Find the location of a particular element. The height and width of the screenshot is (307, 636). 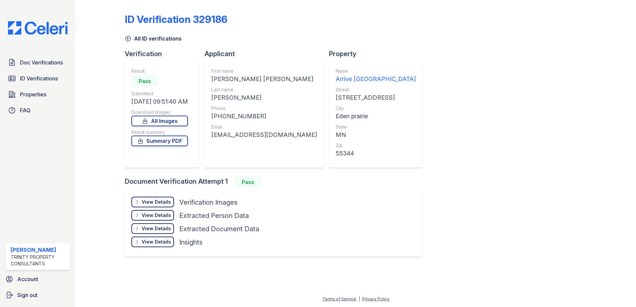

button: Sign out is located at coordinates (38, 295).